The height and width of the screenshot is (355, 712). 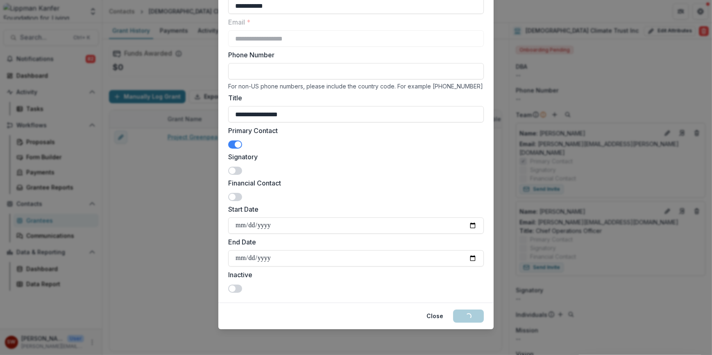 What do you see at coordinates (354, 242) in the screenshot?
I see `label: End Date` at bounding box center [354, 242].